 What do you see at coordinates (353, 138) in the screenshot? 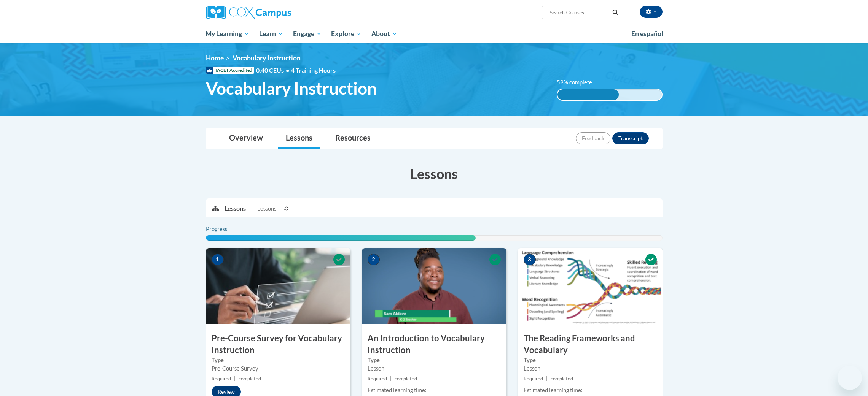
I see `a: Resources` at bounding box center [353, 138].